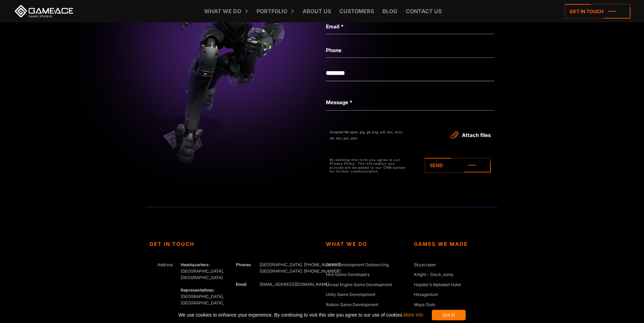  What do you see at coordinates (301, 315) in the screenshot?
I see `span: We use cookies to enhance your experience. By continuing to visit this site you agree to our use ...` at bounding box center [301, 315].